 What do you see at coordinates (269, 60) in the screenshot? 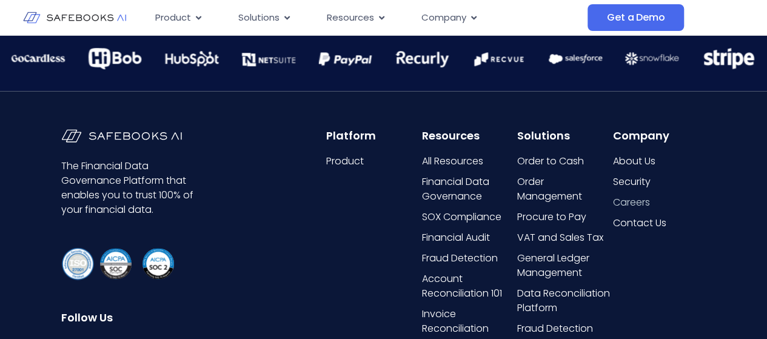
I see `div: 10 / 21` at bounding box center [269, 60].